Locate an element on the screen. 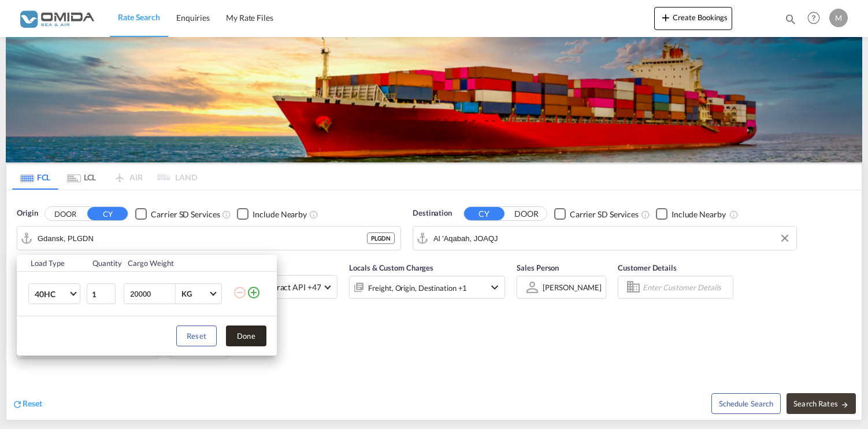 The image size is (868, 429). div: Cargo Weight is located at coordinates (177, 263).